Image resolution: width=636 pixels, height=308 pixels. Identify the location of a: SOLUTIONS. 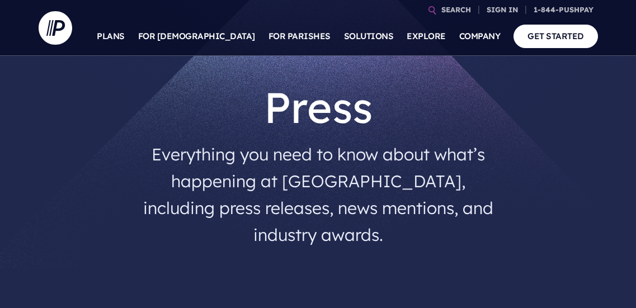
(368, 36).